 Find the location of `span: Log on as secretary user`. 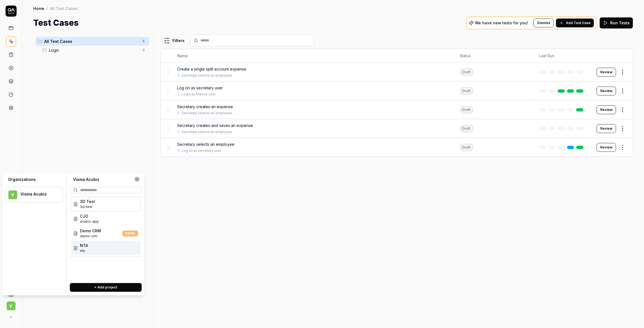

span: Log on as secretary user is located at coordinates (200, 87).